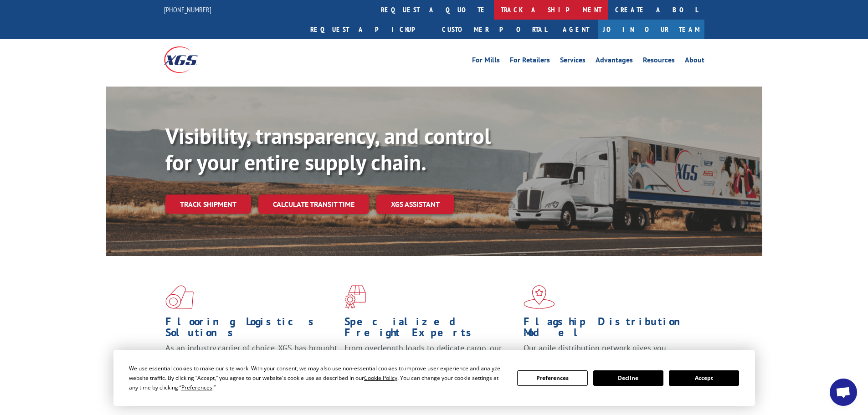  What do you see at coordinates (704, 378) in the screenshot?
I see `button: Accept` at bounding box center [704, 378].